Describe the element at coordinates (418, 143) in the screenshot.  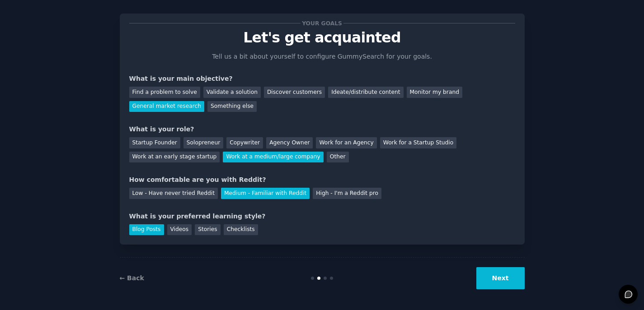
I see `div: Work for a Startup Studio` at that location.